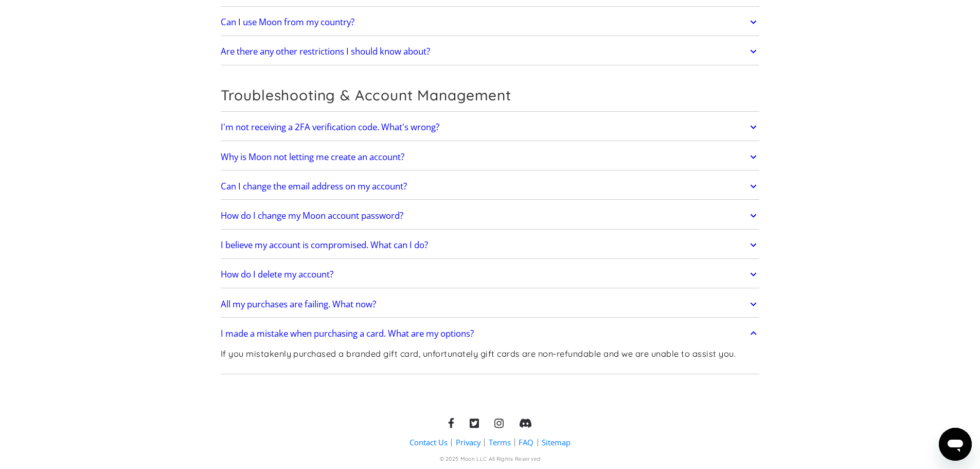 The height and width of the screenshot is (469, 980). Describe the element at coordinates (312, 216) in the screenshot. I see `h2: How do I change my Moon account password?` at that location.